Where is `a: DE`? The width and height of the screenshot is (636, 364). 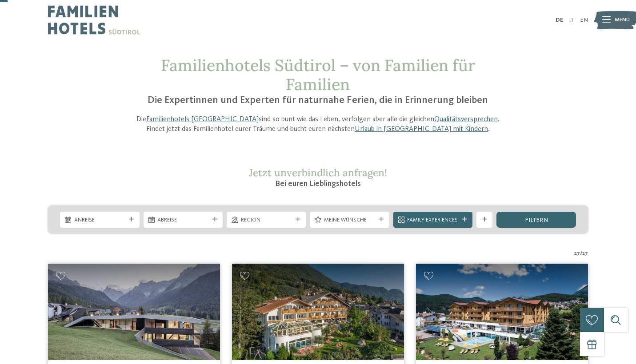
a: DE is located at coordinates (559, 20).